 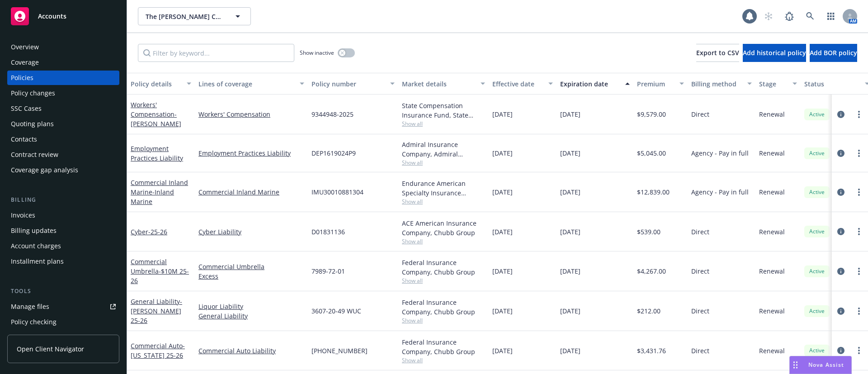 I want to click on div: Market details, so click(x=439, y=84).